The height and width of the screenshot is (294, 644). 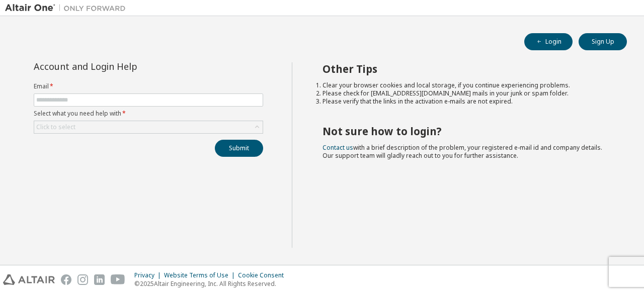 I want to click on h2: Other Tips, so click(x=466, y=69).